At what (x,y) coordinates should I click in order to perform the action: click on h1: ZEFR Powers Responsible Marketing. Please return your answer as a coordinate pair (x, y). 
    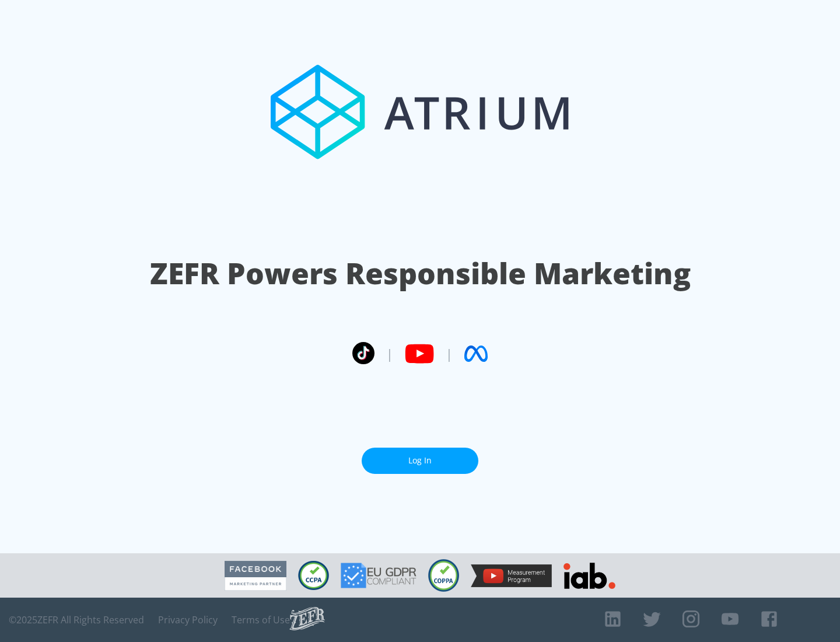
    Looking at the image, I should click on (420, 273).